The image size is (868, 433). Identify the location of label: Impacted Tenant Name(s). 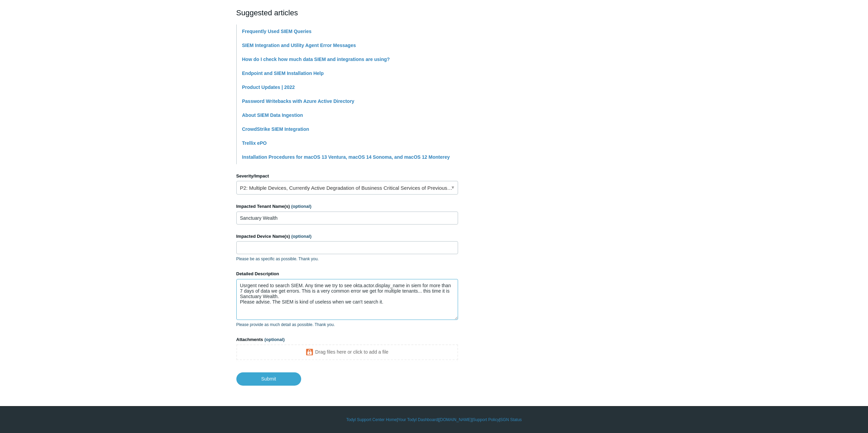
(347, 207).